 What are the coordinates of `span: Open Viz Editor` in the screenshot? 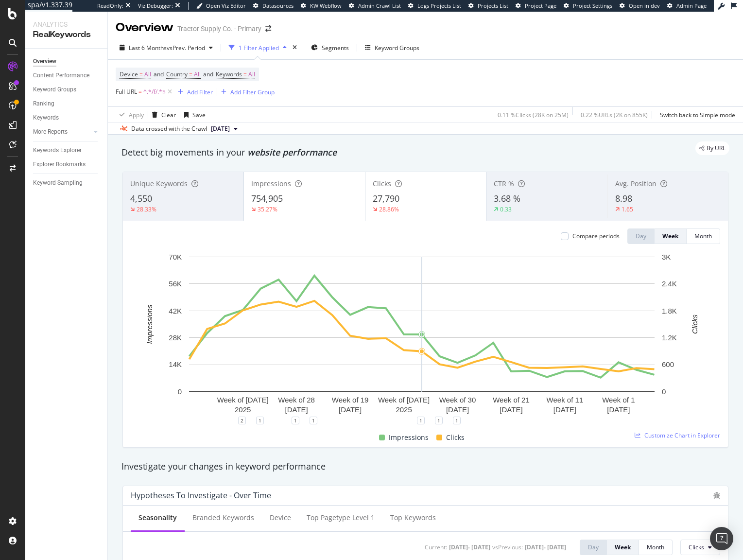 It's located at (226, 6).